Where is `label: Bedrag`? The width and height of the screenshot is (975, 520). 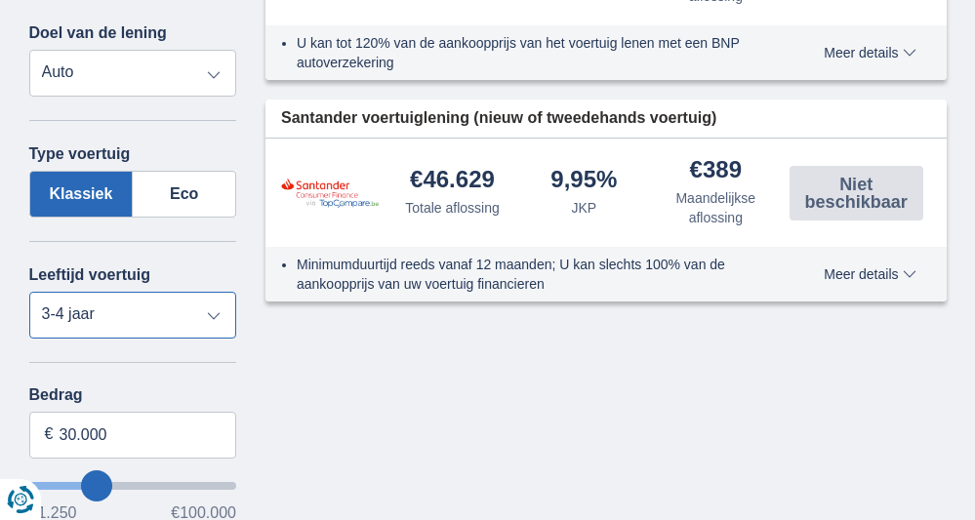 label: Bedrag is located at coordinates (133, 395).